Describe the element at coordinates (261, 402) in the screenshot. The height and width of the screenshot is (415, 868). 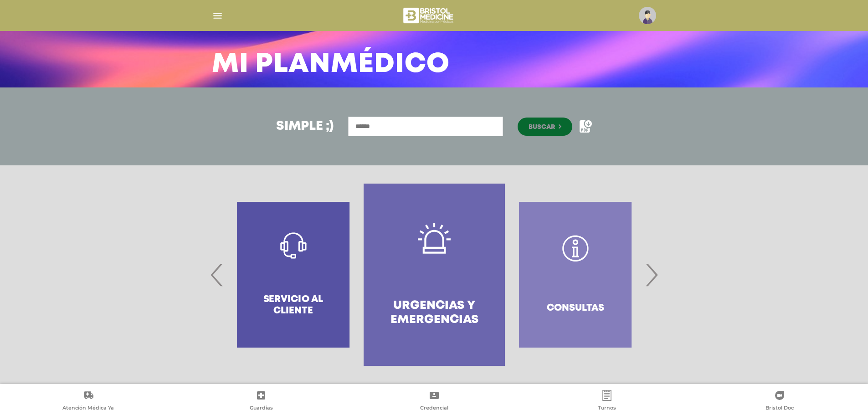
I see `a: Guardias` at that location.